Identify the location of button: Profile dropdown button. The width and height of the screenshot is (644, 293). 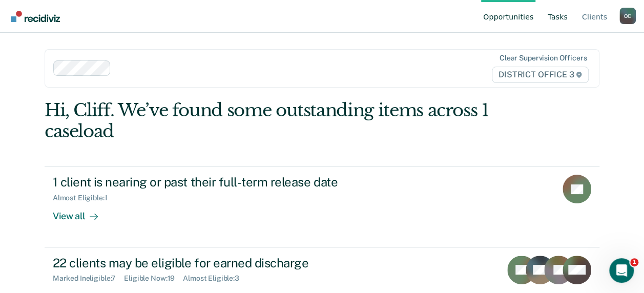
(628, 16).